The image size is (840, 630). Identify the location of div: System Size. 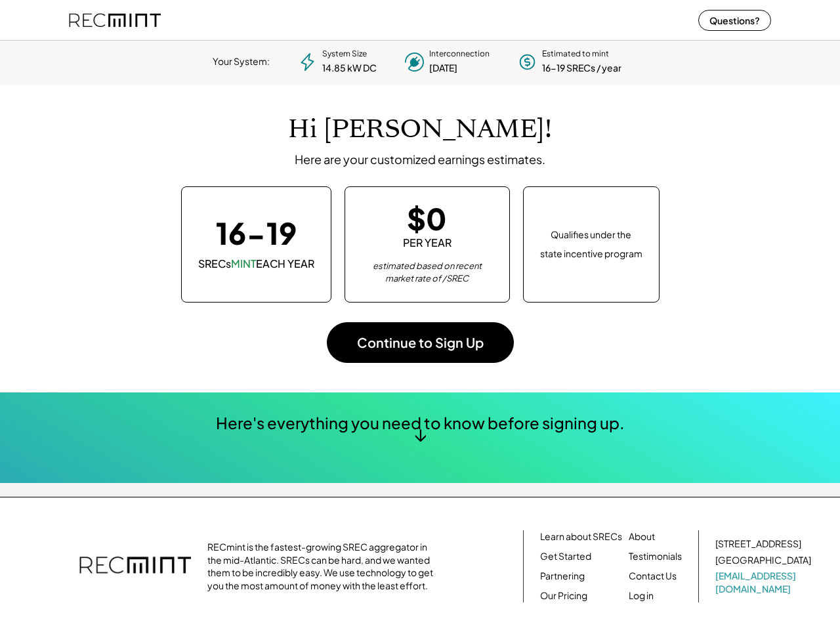
(344, 54).